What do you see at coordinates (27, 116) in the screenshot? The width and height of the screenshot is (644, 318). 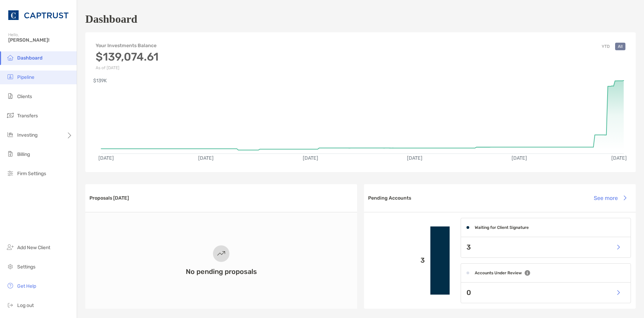 I see `span: Transfers` at bounding box center [27, 116].